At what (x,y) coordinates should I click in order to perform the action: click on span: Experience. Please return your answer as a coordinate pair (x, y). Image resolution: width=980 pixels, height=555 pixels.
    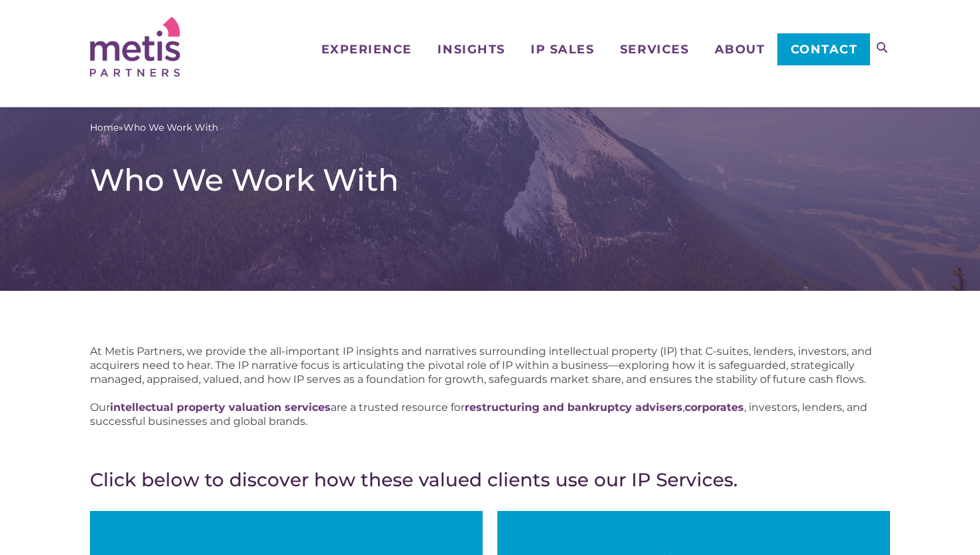
    Looking at the image, I should click on (366, 49).